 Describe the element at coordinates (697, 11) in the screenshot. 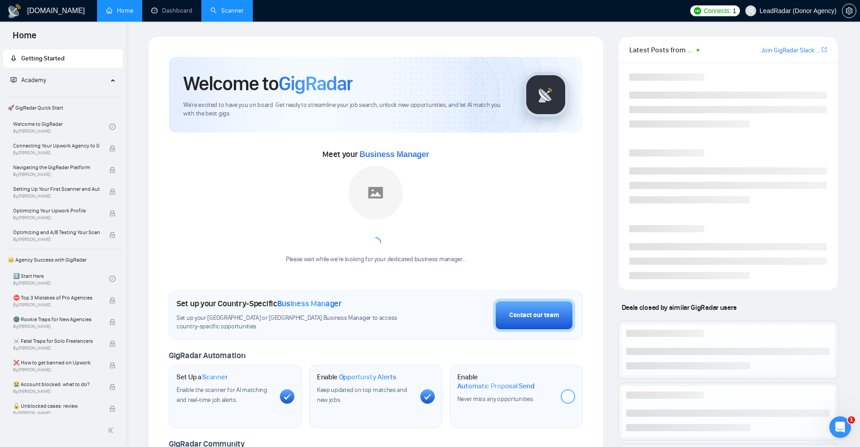

I see `img: upwork-logo.png` at that location.